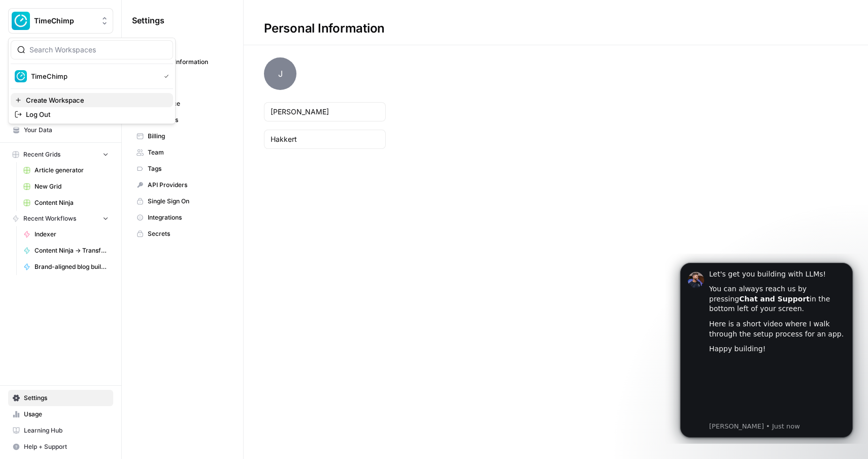 This screenshot has width=868, height=459. I want to click on span: API Providers, so click(188, 185).